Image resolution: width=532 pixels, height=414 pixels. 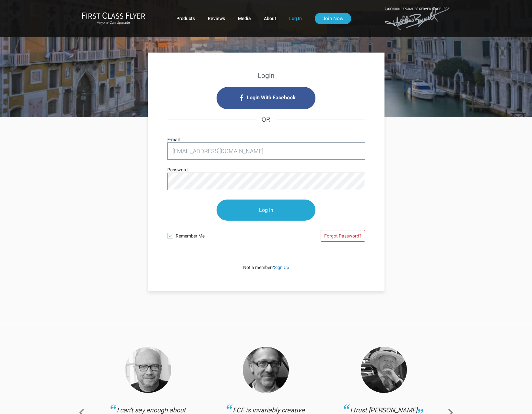 What do you see at coordinates (271, 98) in the screenshot?
I see `span: Login With Facebook` at bounding box center [271, 98].